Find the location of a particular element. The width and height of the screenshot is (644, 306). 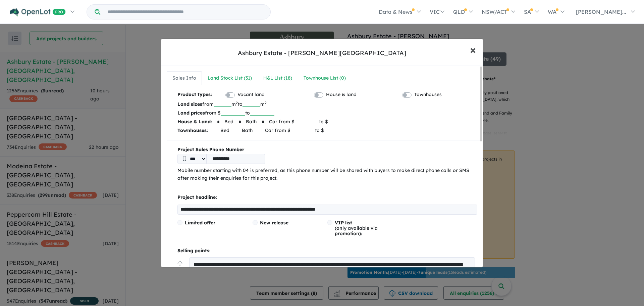

p: from m to m is located at coordinates (328, 104).